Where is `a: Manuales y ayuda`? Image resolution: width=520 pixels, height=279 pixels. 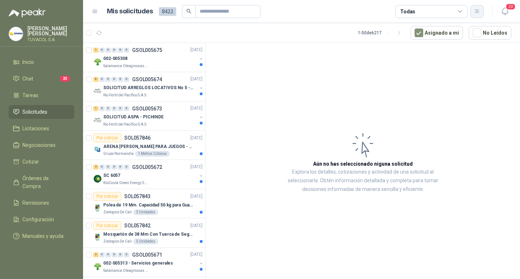 a: Manuales y ayuda is located at coordinates (42, 236).